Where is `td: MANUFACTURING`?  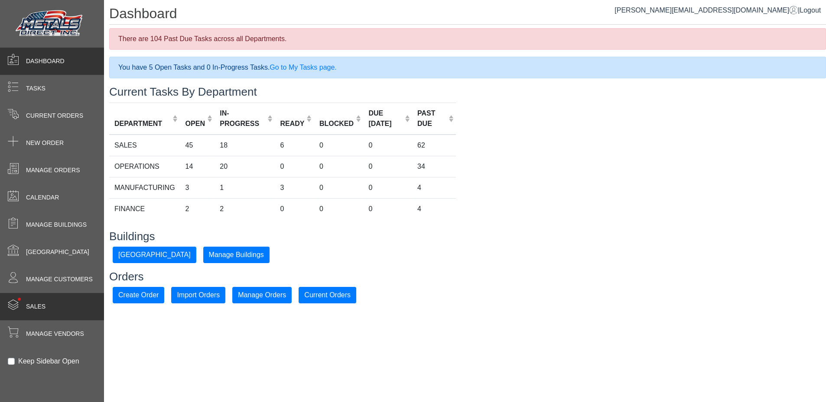
td: MANUFACTURING is located at coordinates (145, 188).